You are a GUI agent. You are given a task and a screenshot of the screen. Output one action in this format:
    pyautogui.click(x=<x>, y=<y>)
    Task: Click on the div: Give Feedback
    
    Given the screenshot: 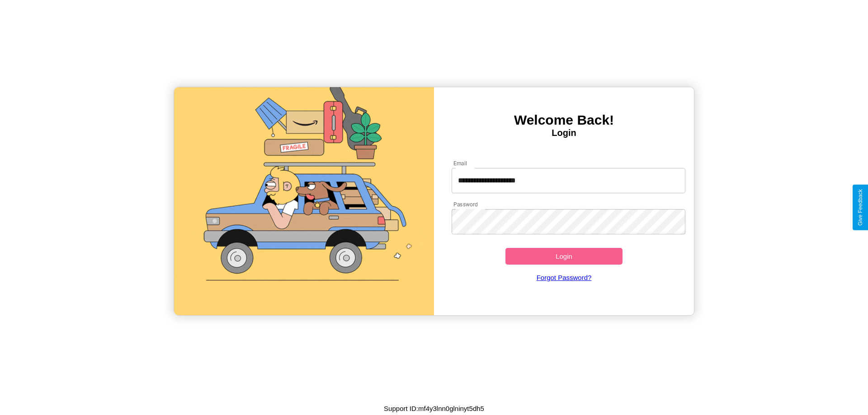 What is the action you would take?
    pyautogui.click(x=860, y=207)
    